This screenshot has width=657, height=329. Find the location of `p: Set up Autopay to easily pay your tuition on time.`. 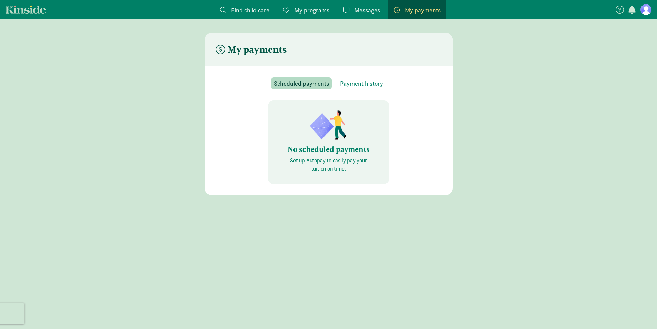

p: Set up Autopay to easily pay your tuition on time. is located at coordinates (329, 164).